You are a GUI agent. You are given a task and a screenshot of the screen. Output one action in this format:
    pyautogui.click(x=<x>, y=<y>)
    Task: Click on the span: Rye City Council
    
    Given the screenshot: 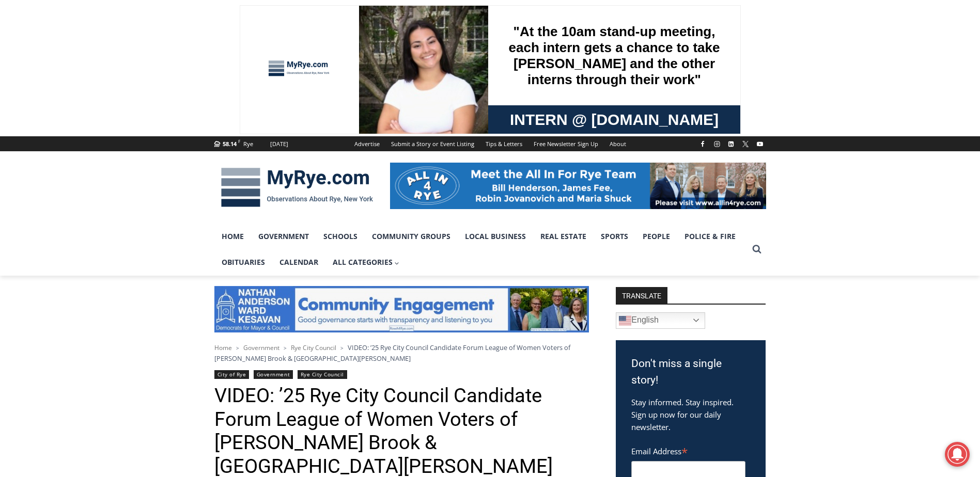 What is the action you would take?
    pyautogui.click(x=313, y=348)
    